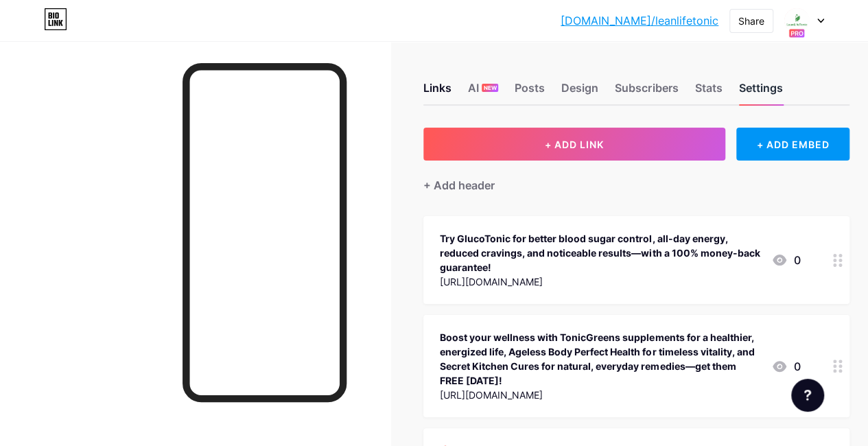 The width and height of the screenshot is (868, 446). What do you see at coordinates (530, 92) in the screenshot?
I see `div: Posts` at bounding box center [530, 92].